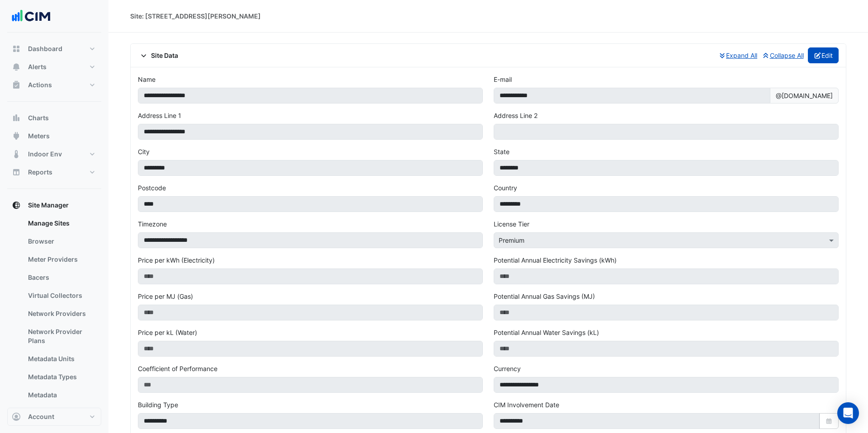  I want to click on label: Address Line 1, so click(160, 115).